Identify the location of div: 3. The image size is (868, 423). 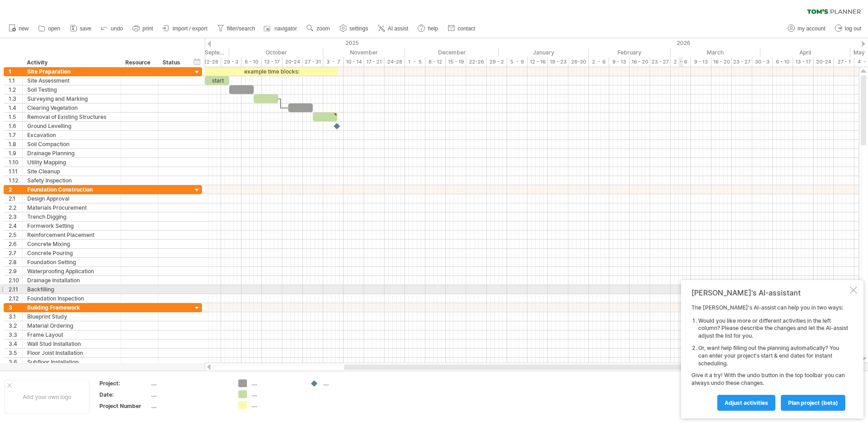
(15, 307).